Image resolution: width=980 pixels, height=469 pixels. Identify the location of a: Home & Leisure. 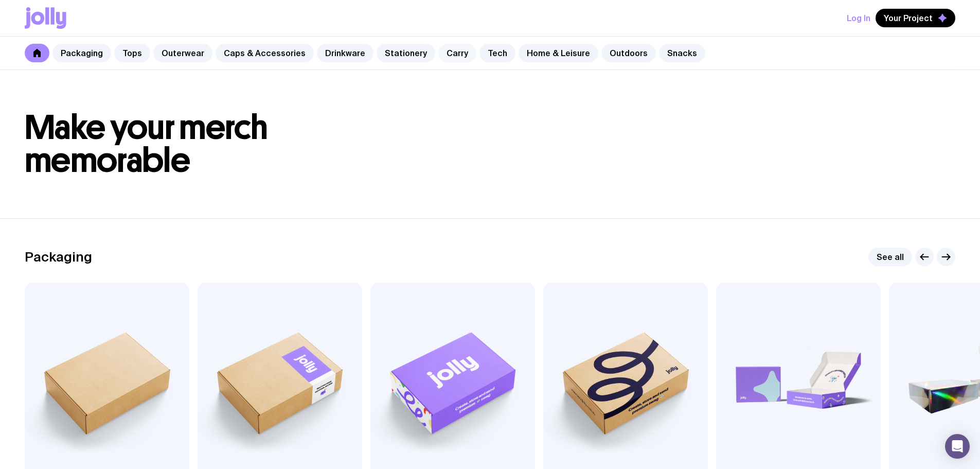
(558, 53).